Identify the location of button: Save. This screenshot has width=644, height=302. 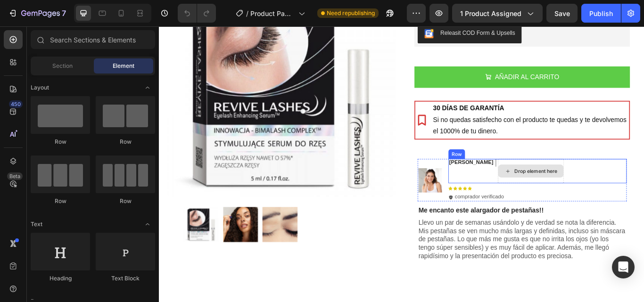
(562, 13).